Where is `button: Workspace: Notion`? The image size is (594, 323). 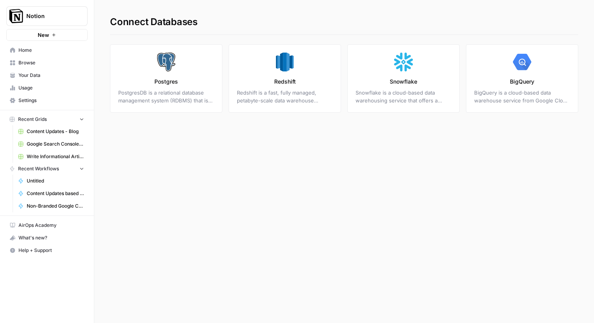
button: Workspace: Notion is located at coordinates (47, 16).